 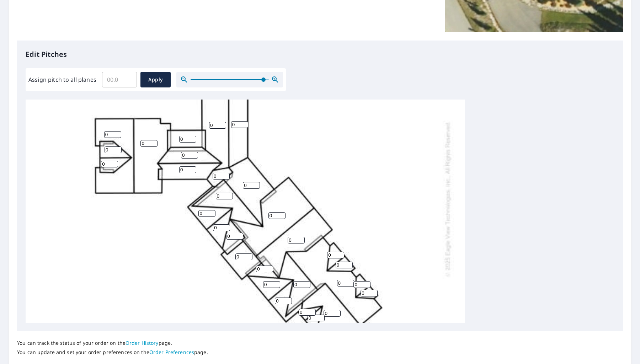 What do you see at coordinates (320, 54) in the screenshot?
I see `p: Edit Pitches` at bounding box center [320, 54].